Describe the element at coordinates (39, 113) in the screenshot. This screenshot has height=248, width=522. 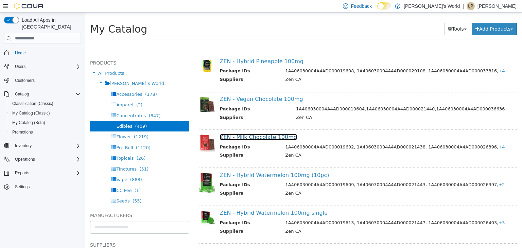
I see `span: Edibles` at that location.